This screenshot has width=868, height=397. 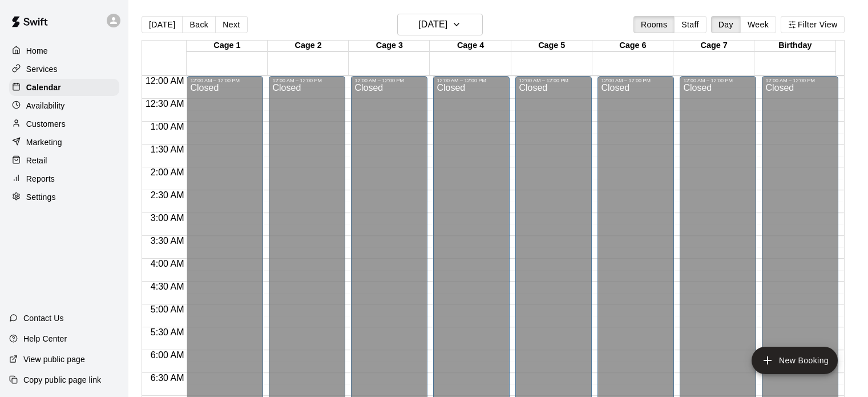 I want to click on span: 3:30 AM, so click(x=168, y=240).